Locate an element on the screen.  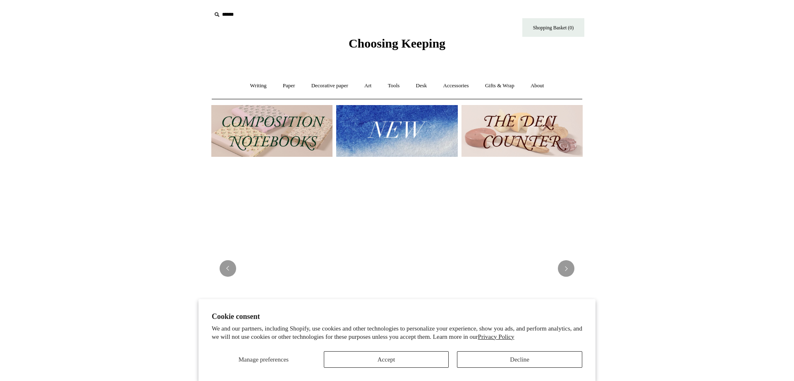
span: Manage preferences is located at coordinates (263, 359).